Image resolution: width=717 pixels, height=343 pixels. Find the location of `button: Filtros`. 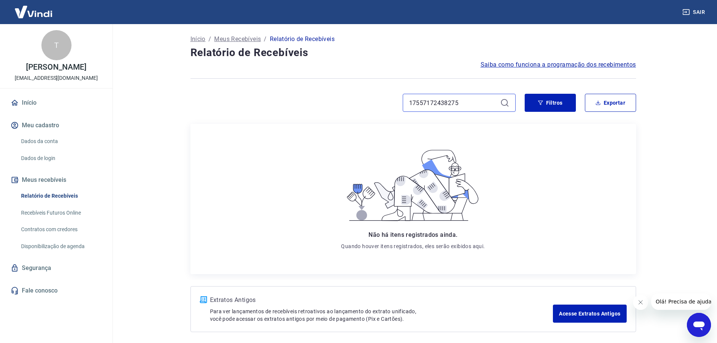

button: Filtros is located at coordinates (550, 103).